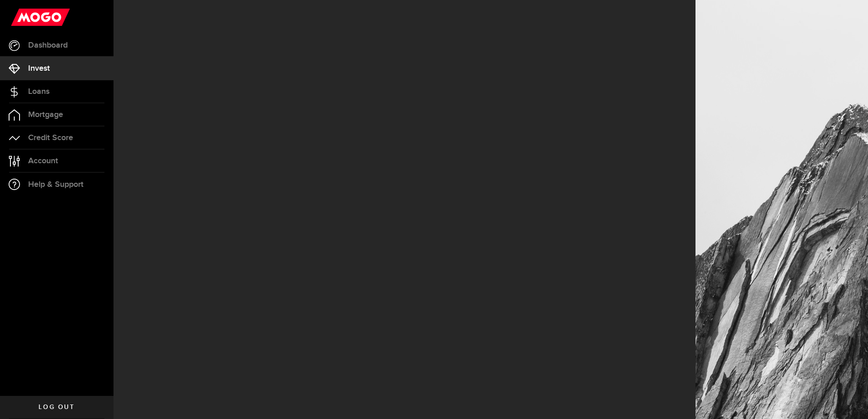 This screenshot has height=419, width=868. I want to click on span: Help & Support, so click(56, 185).